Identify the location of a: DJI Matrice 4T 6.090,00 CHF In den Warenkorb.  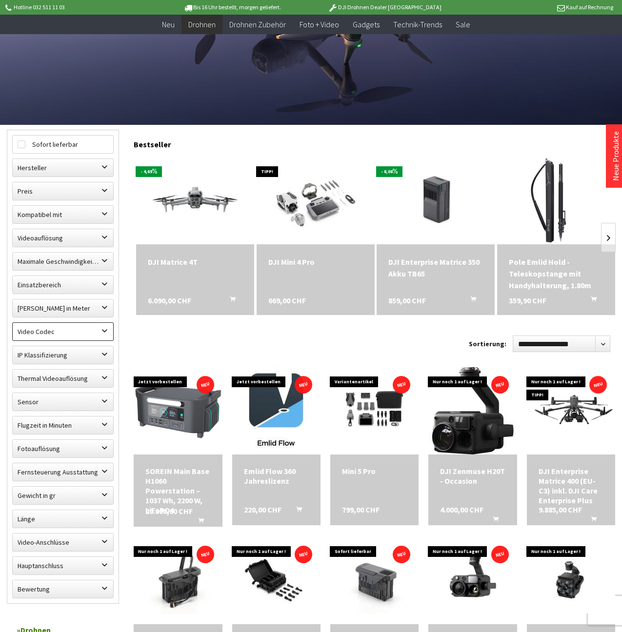
(195, 262).